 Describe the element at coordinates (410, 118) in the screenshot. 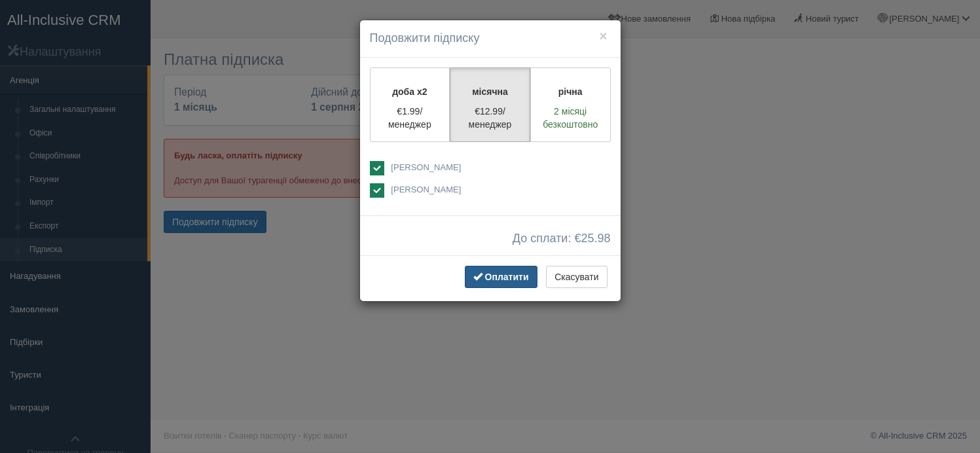

I see `p: €1.99/менеджер` at that location.